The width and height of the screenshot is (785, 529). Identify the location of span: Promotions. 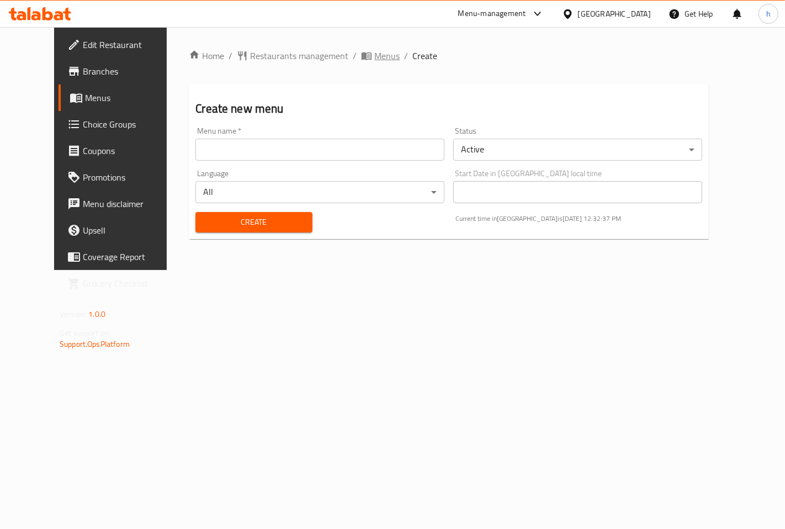
(129, 177).